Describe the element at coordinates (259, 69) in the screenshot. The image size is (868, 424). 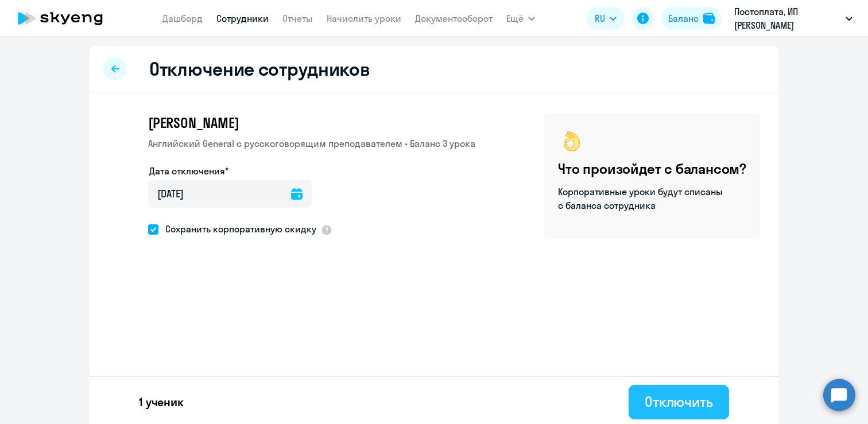
I see `h2: Отключение сотрудников` at that location.